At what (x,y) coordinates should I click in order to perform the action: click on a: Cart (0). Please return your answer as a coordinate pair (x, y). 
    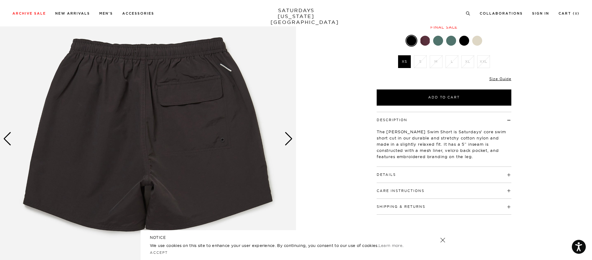
    Looking at the image, I should click on (569, 13).